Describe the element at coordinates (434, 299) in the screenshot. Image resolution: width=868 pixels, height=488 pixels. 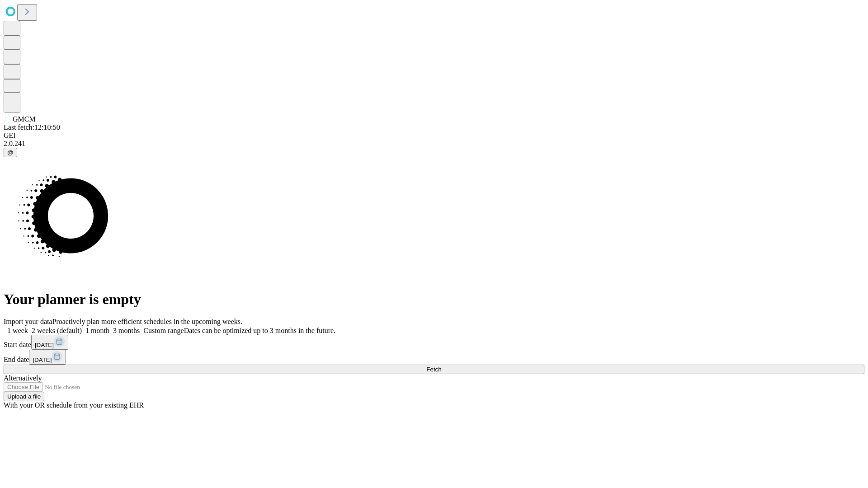
I see `h1: Your planner is empty` at that location.